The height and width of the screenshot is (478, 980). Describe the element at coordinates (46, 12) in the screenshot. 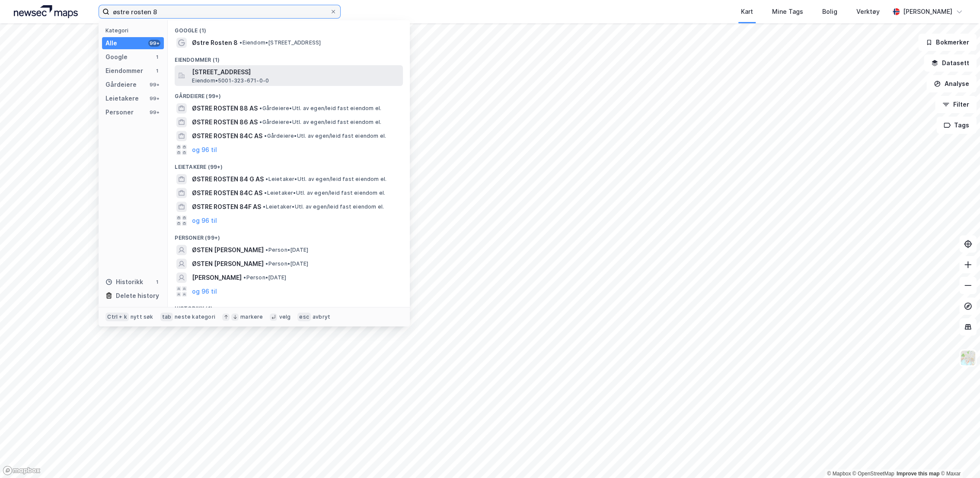

I see `img: logo.a4113a55bc3d86da70a041830d287a7e.svg` at that location.